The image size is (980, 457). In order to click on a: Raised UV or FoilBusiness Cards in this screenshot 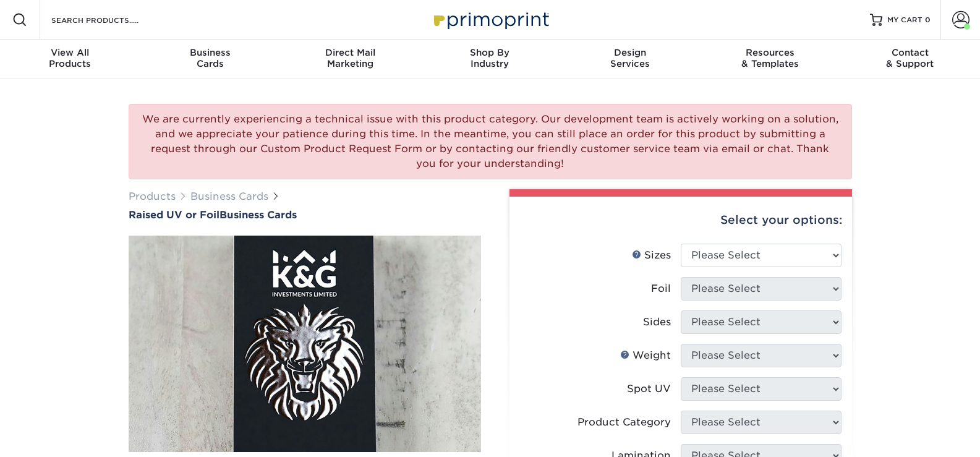, I will do `click(305, 215)`.